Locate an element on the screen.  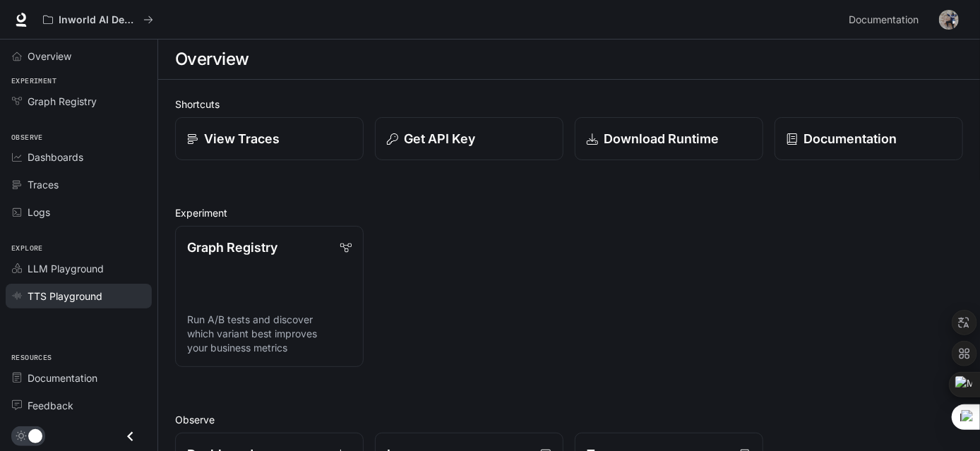
h2: Observe is located at coordinates (569, 419).